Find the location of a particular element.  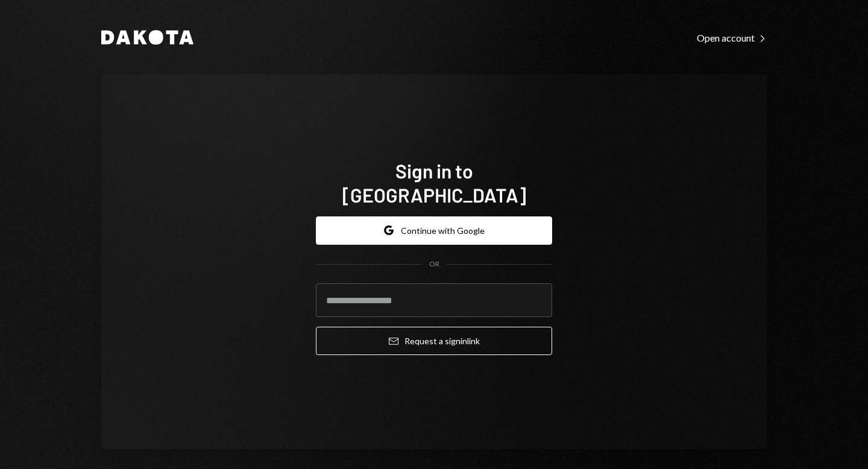

div: OR is located at coordinates (434, 264).